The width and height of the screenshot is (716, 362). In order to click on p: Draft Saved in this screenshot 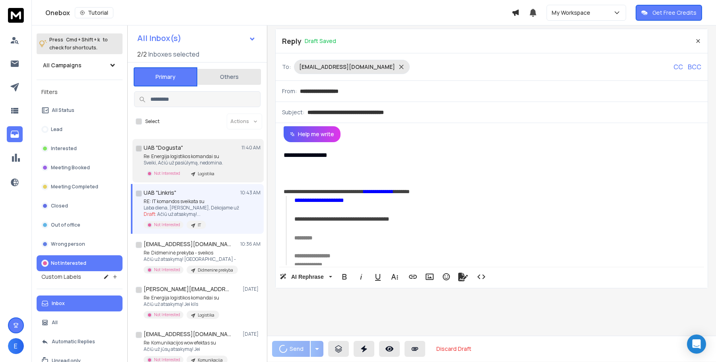, I will do `click(320, 41)`.